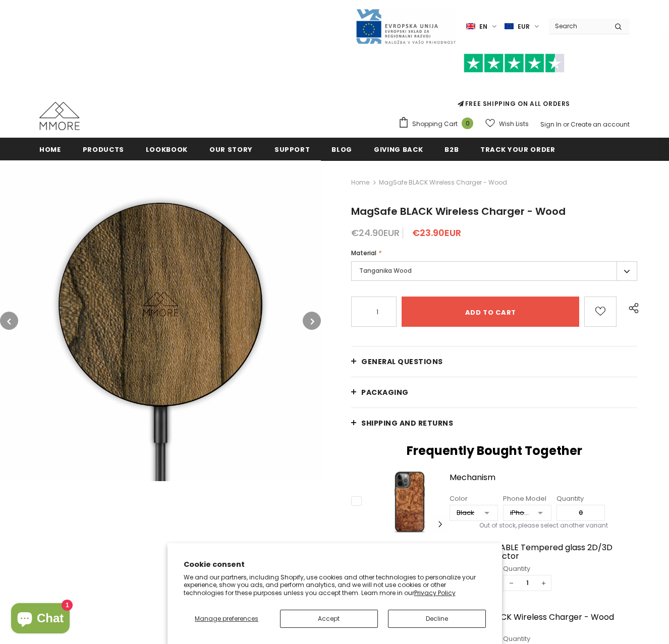 This screenshot has width=669, height=644. I want to click on span: Lookbook, so click(166, 150).